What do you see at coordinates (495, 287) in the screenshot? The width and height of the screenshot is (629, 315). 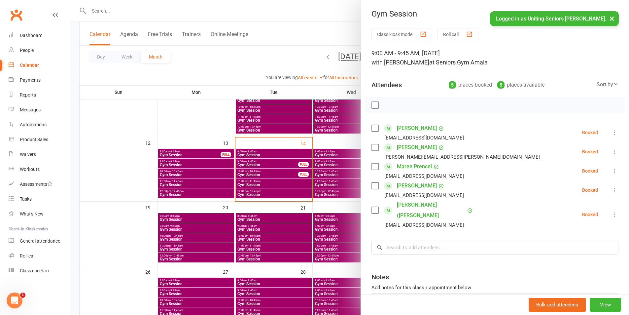 I see `div: Add notes for this class / appointment below` at bounding box center [495, 287].